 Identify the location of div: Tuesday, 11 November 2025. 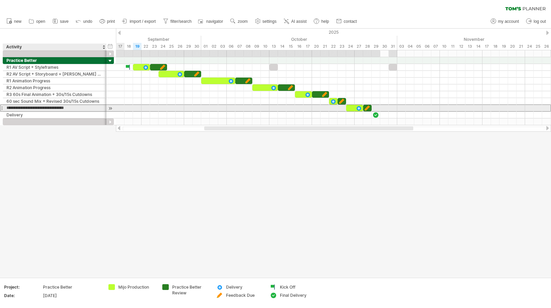
(452, 46).